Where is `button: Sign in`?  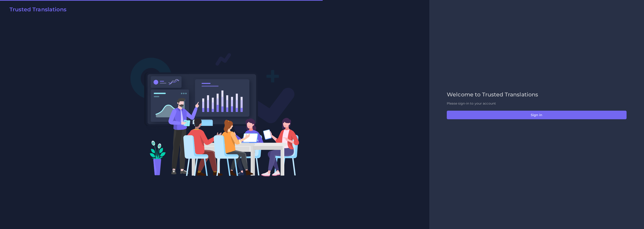 button: Sign in is located at coordinates (536, 115).